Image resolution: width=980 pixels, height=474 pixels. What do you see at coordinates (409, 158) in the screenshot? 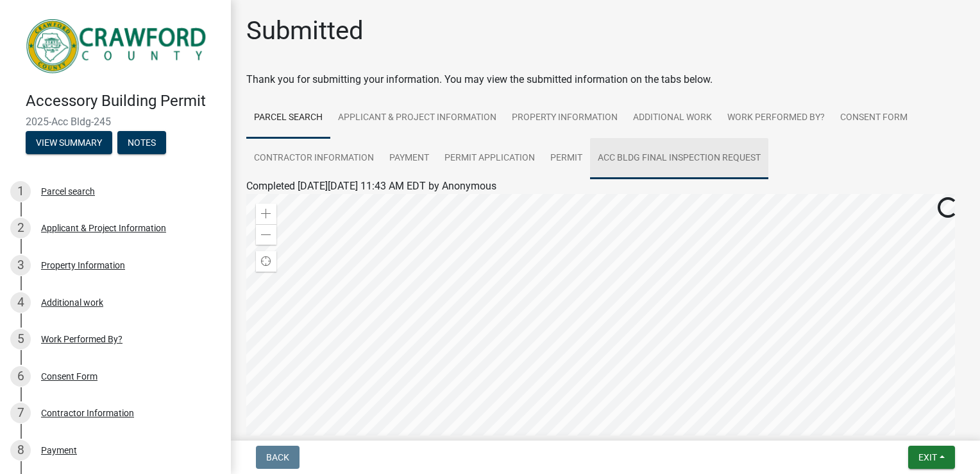
I see `a: Payment` at bounding box center [409, 158].